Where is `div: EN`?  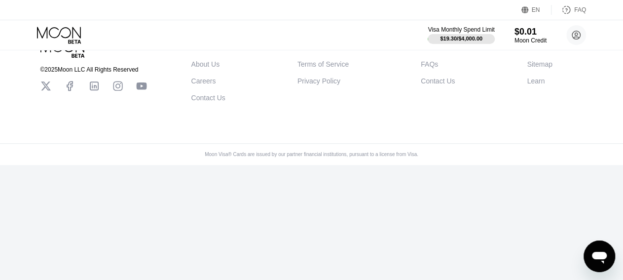 div: EN is located at coordinates (536, 10).